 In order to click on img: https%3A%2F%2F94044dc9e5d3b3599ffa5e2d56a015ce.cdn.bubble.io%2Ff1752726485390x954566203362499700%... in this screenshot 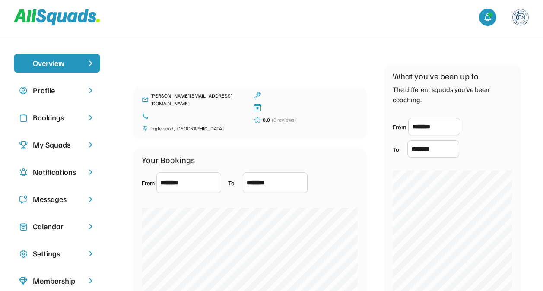, I will do `click(520, 17)`.